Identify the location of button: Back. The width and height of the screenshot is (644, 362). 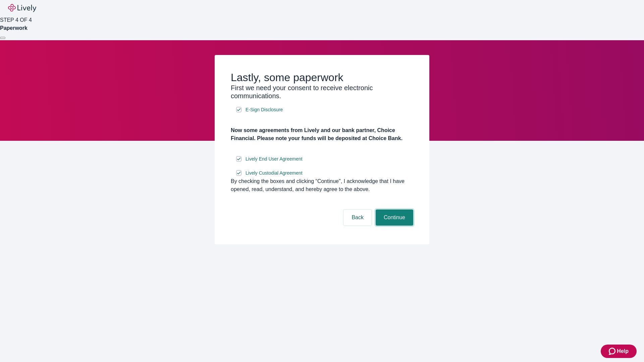
(357, 218).